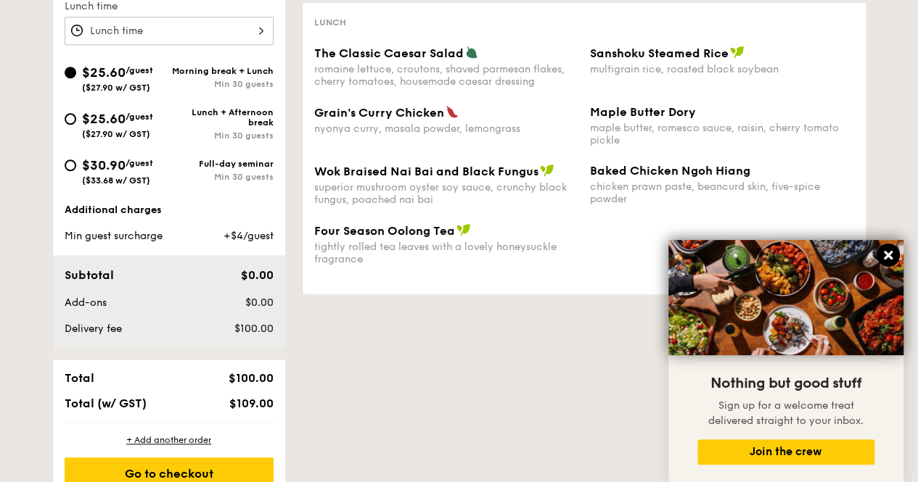  I want to click on div: Additional charges, so click(169, 210).